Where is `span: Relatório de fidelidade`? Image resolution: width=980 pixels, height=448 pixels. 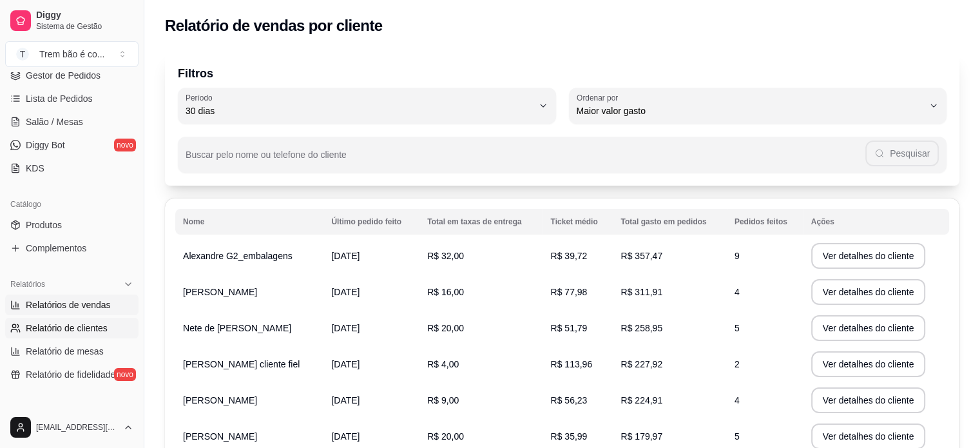
span: Relatório de fidelidade is located at coordinates (70, 374).